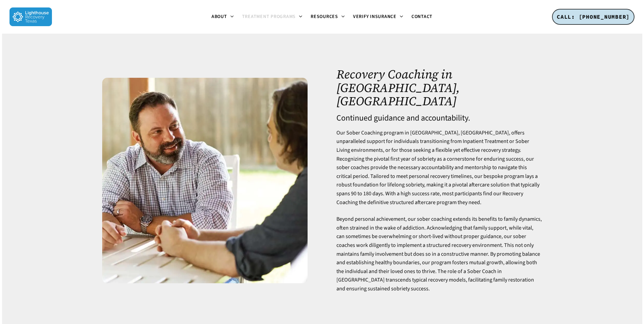 The image size is (644, 324). What do you see at coordinates (375, 17) in the screenshot?
I see `span: Verify Insurance` at bounding box center [375, 17].